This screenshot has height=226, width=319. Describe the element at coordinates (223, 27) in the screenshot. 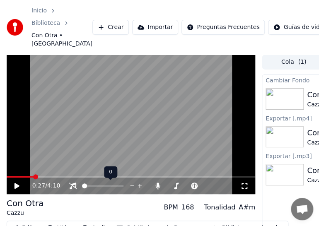

I see `button: Preguntas Frecuentes` at that location.